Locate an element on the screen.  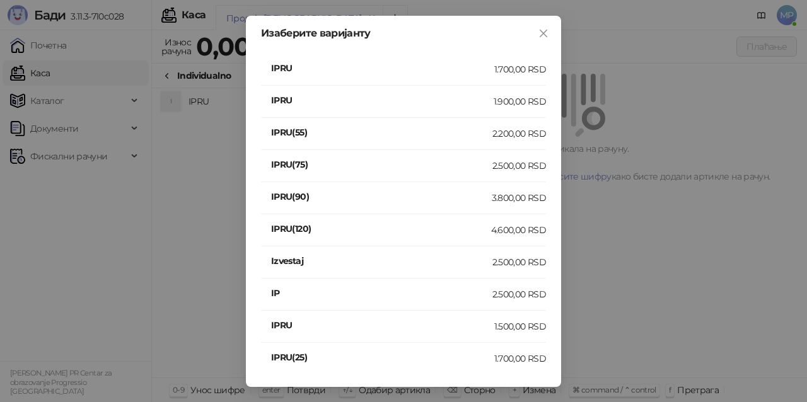
div: Изаберите варијанту is located at coordinates (404, 33).